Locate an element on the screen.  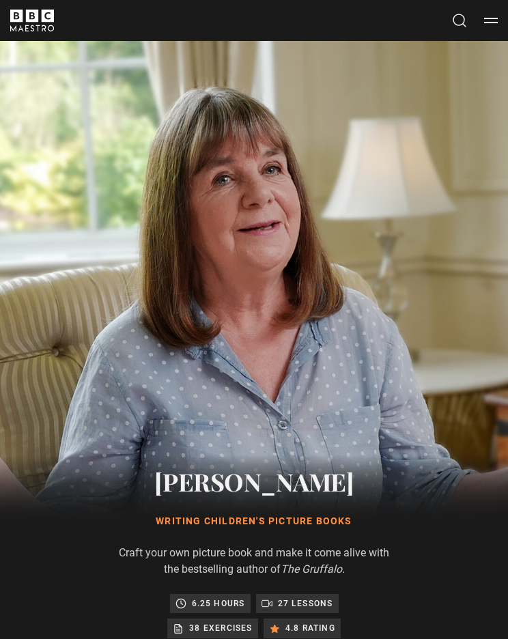
p: 4.8 rating is located at coordinates (310, 628).